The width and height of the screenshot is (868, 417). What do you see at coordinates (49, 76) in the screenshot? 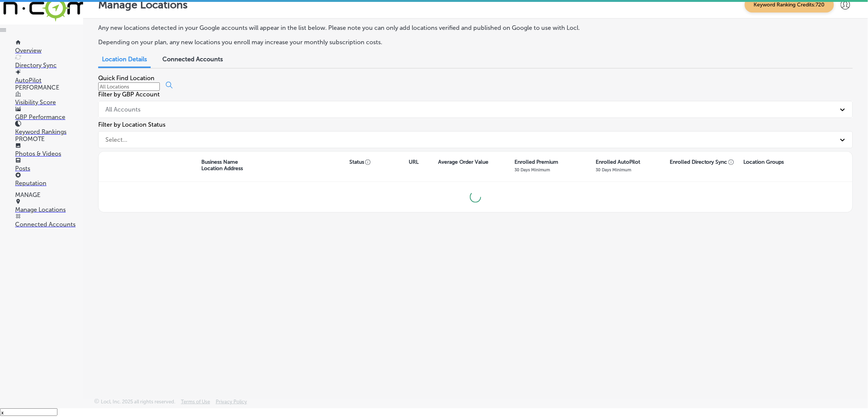
I see `a: AutoPilot` at bounding box center [49, 76].